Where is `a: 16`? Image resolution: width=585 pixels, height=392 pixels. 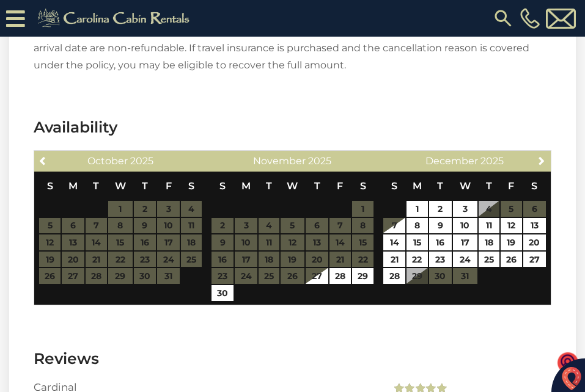 a: 16 is located at coordinates (440, 243).